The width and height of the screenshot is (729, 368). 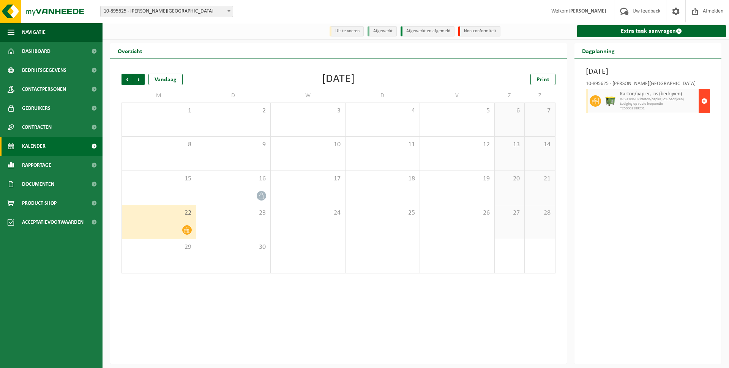 What do you see at coordinates (38, 184) in the screenshot?
I see `span: Documenten` at bounding box center [38, 184].